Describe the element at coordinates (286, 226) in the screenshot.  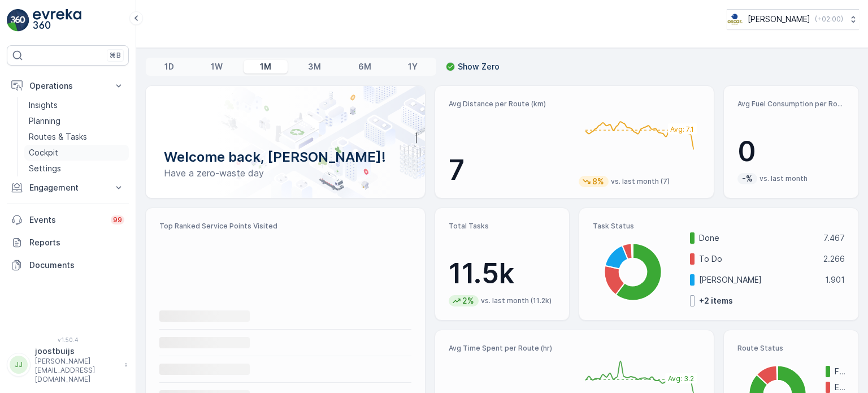
I see `p: Top Ranked Service Points Visited` at that location.